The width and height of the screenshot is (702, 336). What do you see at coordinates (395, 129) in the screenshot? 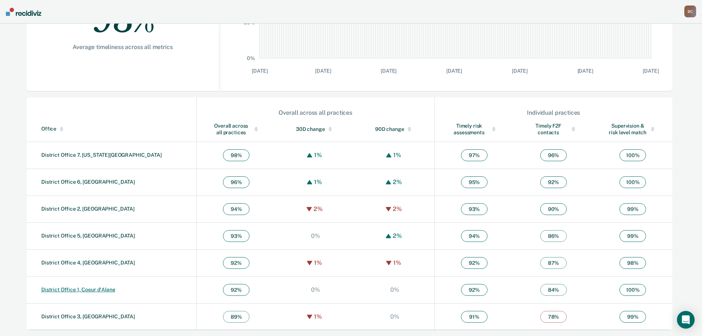
I see `div: 90D change` at bounding box center [395, 129].